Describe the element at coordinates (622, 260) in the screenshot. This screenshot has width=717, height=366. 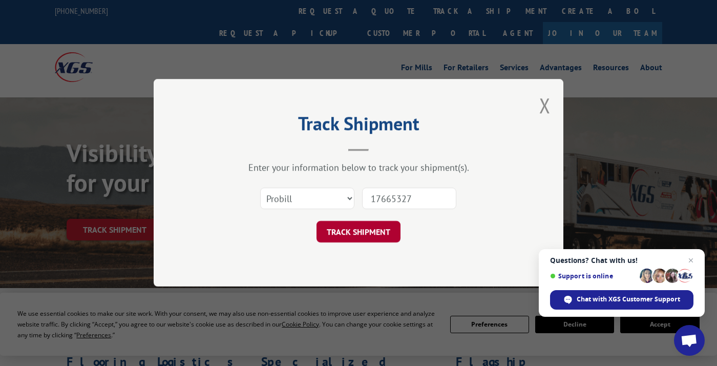
I see `span: Questions? Chat with us!` at that location.